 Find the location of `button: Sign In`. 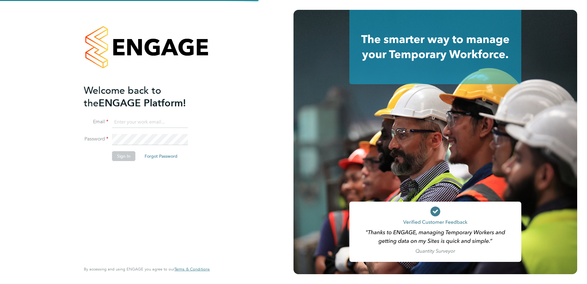

button: Sign In is located at coordinates (124, 156).